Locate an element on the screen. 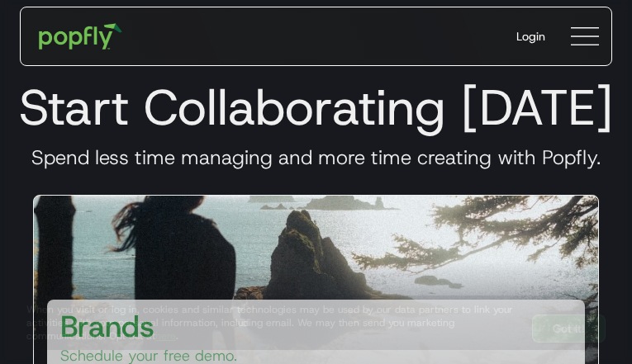 Image resolution: width=632 pixels, height=364 pixels. div: Login is located at coordinates (530, 36).